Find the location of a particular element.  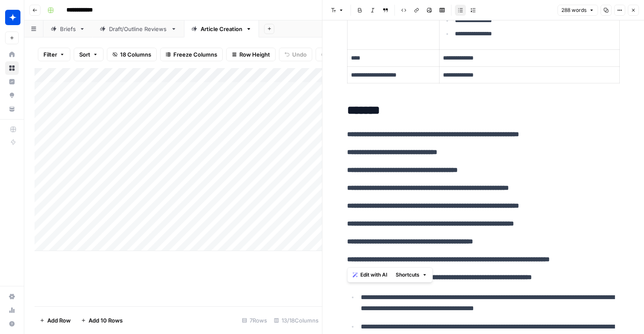

button: Freeze Columns is located at coordinates (192, 55).